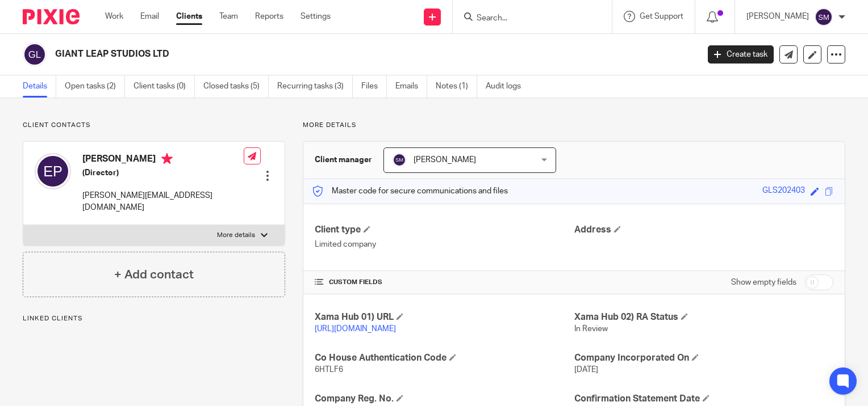 Image resolution: width=868 pixels, height=406 pixels. I want to click on a: Closed tasks (5), so click(236, 86).